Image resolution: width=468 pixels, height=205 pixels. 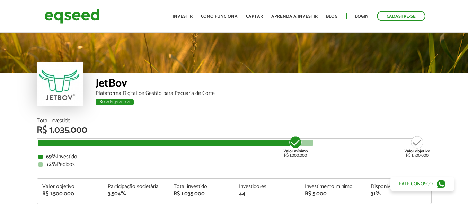 What do you see at coordinates (361, 16) in the screenshot?
I see `a: Login` at bounding box center [361, 16].